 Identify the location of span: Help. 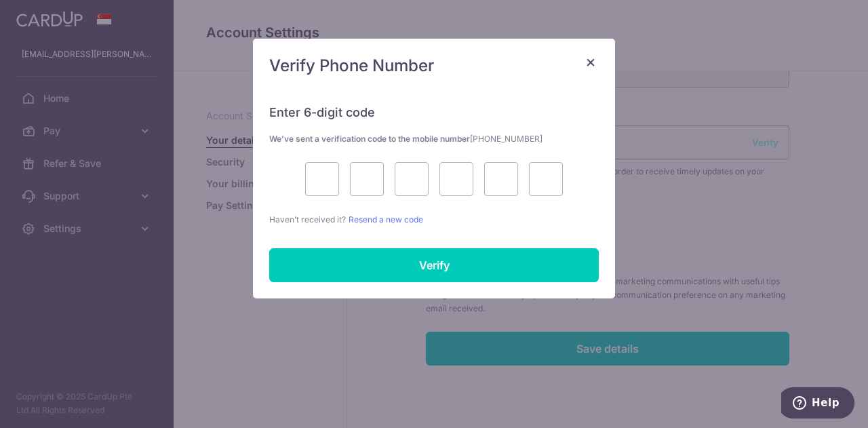
(44, 16).